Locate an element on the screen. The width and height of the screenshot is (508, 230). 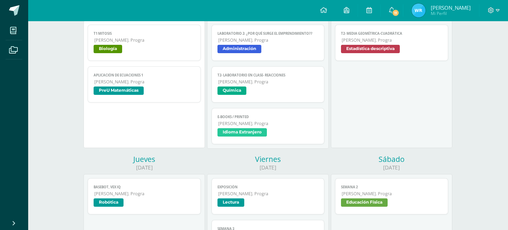
div: Viernes is located at coordinates (267, 159).